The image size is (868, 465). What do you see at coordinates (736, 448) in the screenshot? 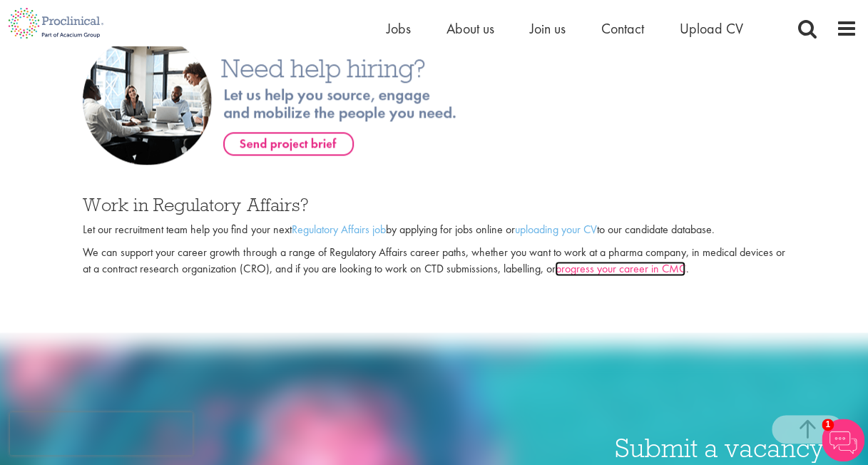
I see `h3: Submit a vacancy` at bounding box center [736, 448].